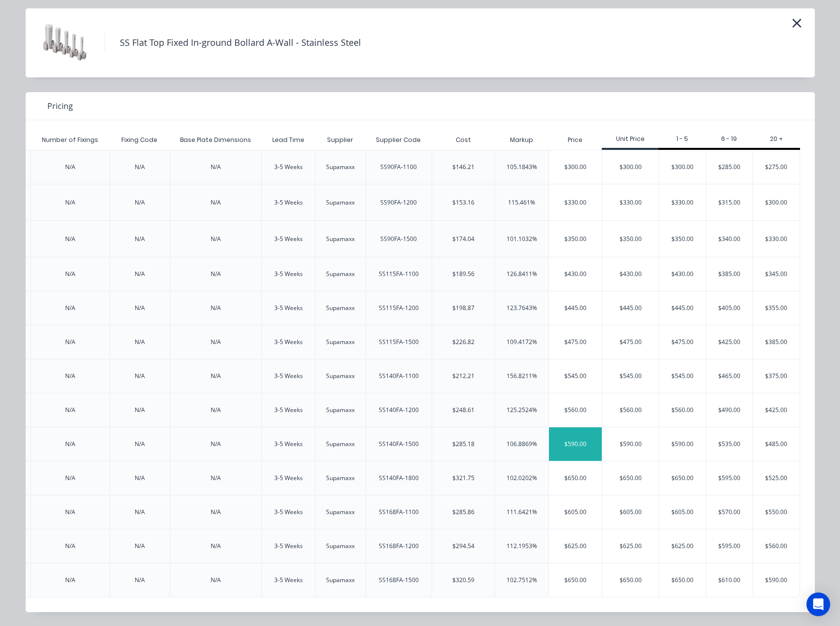 The height and width of the screenshot is (626, 840). Describe the element at coordinates (288, 140) in the screenshot. I see `div: Lead Time` at that location.